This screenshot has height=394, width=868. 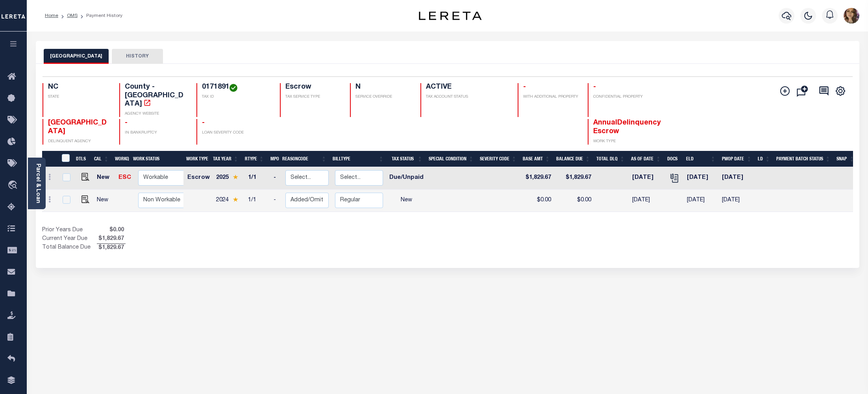 I want to click on h4: 0171891, so click(x=236, y=87).